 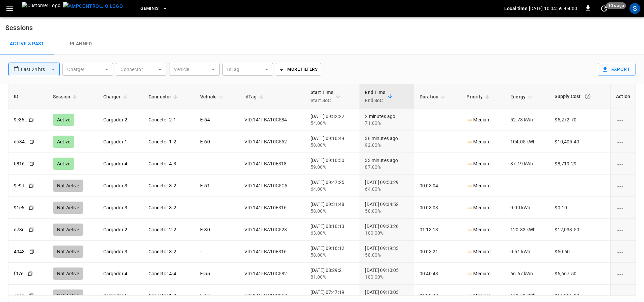 I want to click on th: ID, so click(x=28, y=96).